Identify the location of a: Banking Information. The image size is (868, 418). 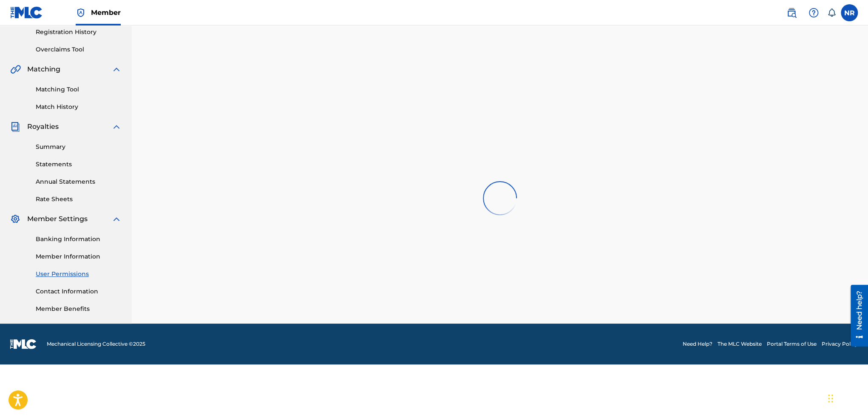
(79, 239).